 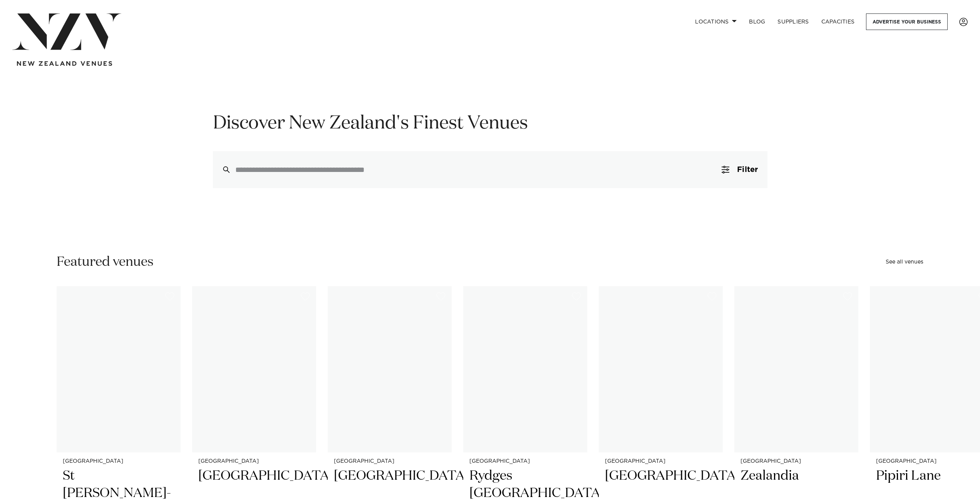 I want to click on img: nzv-logo.png, so click(x=66, y=32).